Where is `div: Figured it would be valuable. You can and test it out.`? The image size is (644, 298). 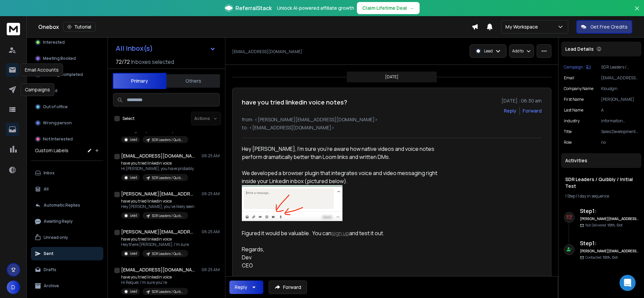
div: Figured it would be valuable. You can and test it out. is located at coordinates (340, 233).